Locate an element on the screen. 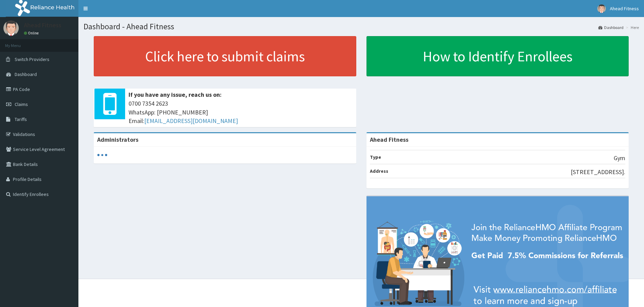 Image resolution: width=644 pixels, height=307 pixels. li: Here is located at coordinates (631, 27).